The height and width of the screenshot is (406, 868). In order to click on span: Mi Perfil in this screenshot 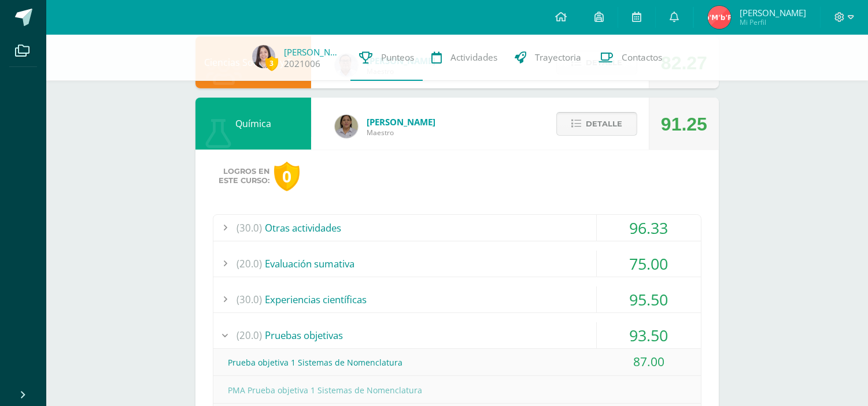, I will do `click(773, 22)`.